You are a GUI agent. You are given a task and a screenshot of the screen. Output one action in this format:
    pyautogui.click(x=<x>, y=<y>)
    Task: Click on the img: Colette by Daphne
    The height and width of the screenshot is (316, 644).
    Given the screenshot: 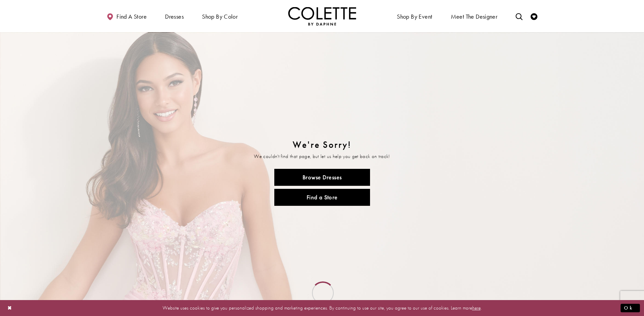 What is the action you would take?
    pyautogui.click(x=322, y=16)
    